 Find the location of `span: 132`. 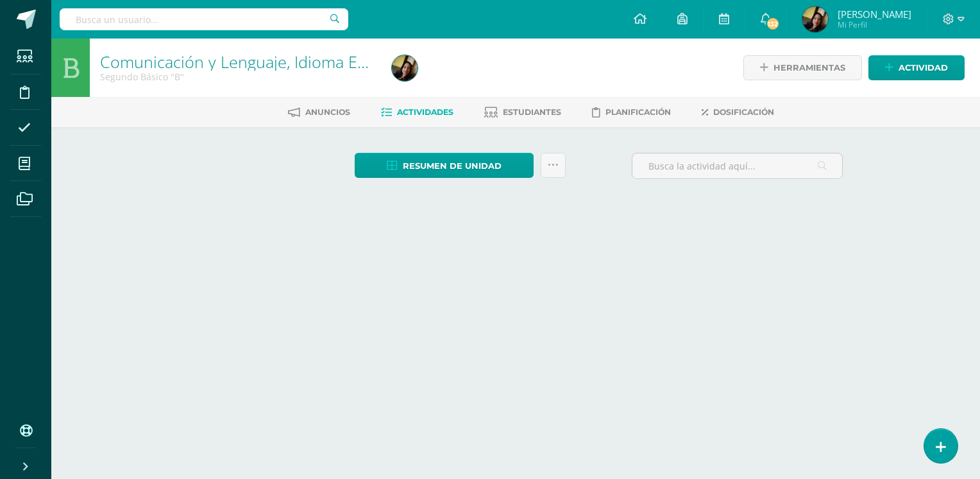

span: 132 is located at coordinates (773, 24).